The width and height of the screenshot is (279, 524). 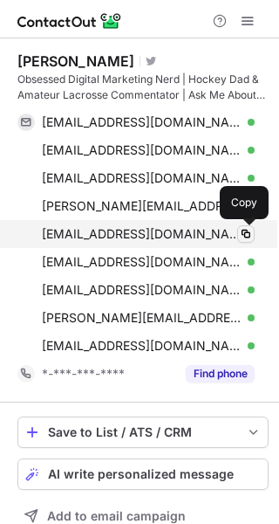 What do you see at coordinates (143, 474) in the screenshot?
I see `button: AI write personalized message` at bounding box center [143, 474].